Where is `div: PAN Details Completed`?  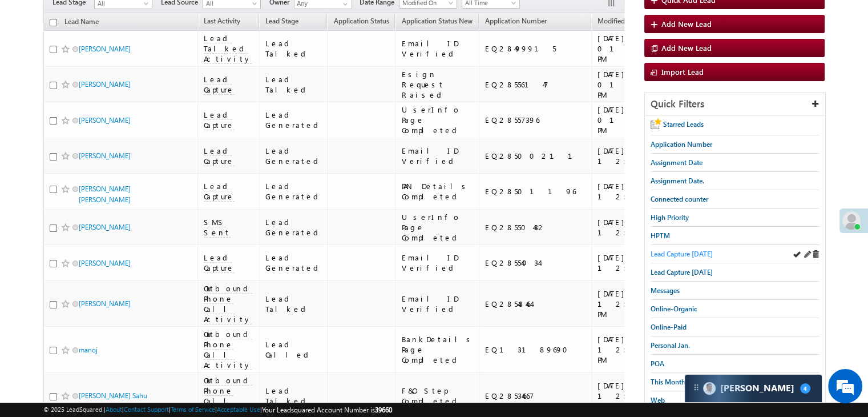
div: PAN Details Completed is located at coordinates (437, 191).